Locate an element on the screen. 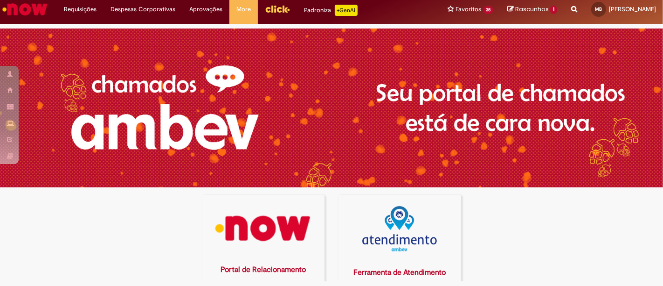 This screenshot has width=663, height=286. p: +GenAi is located at coordinates (346, 10).